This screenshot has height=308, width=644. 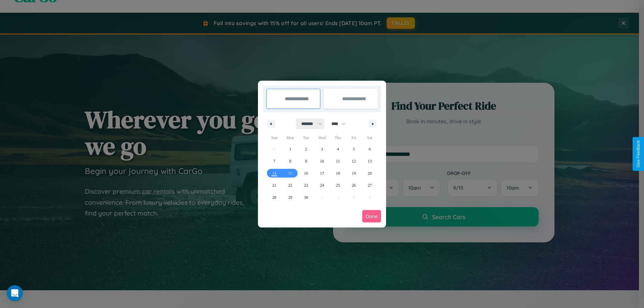 What do you see at coordinates (274, 161) in the screenshot?
I see `button: 7` at bounding box center [274, 161].